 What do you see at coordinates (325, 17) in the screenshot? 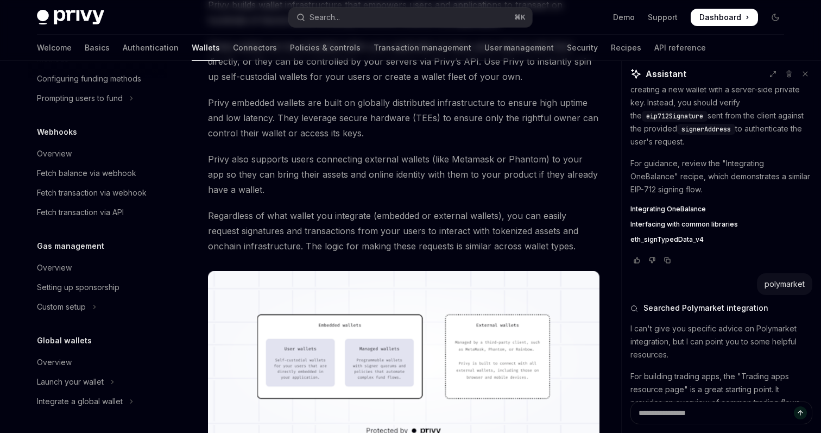
I see `div: Search...` at bounding box center [325, 17].